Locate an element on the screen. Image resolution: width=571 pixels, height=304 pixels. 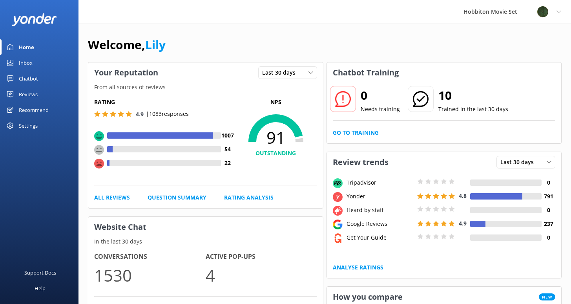
p: Trained in the last 30 days is located at coordinates (473, 109).